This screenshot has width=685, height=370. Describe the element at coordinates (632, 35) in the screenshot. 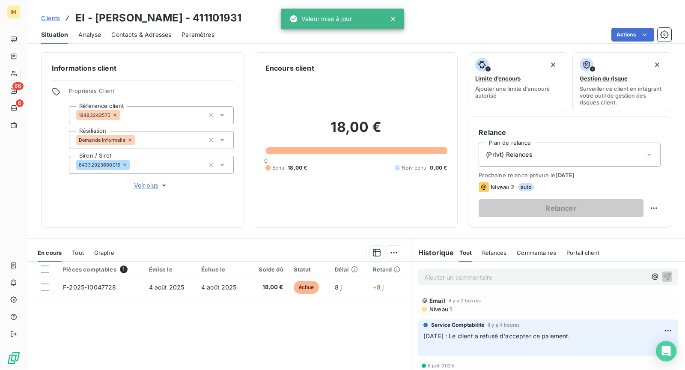

I see `button: Actions` at that location.